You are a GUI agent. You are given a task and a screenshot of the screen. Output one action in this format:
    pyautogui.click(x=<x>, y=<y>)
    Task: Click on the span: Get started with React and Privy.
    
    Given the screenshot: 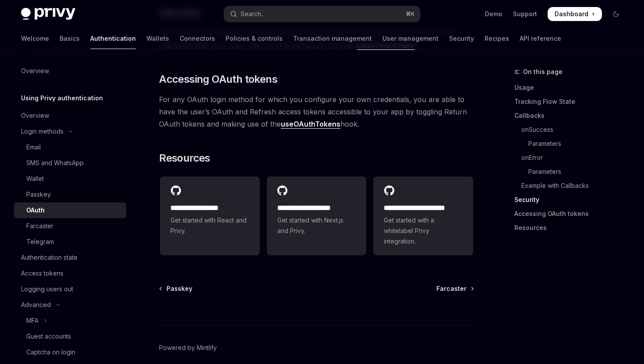 What is the action you would take?
    pyautogui.click(x=210, y=226)
    